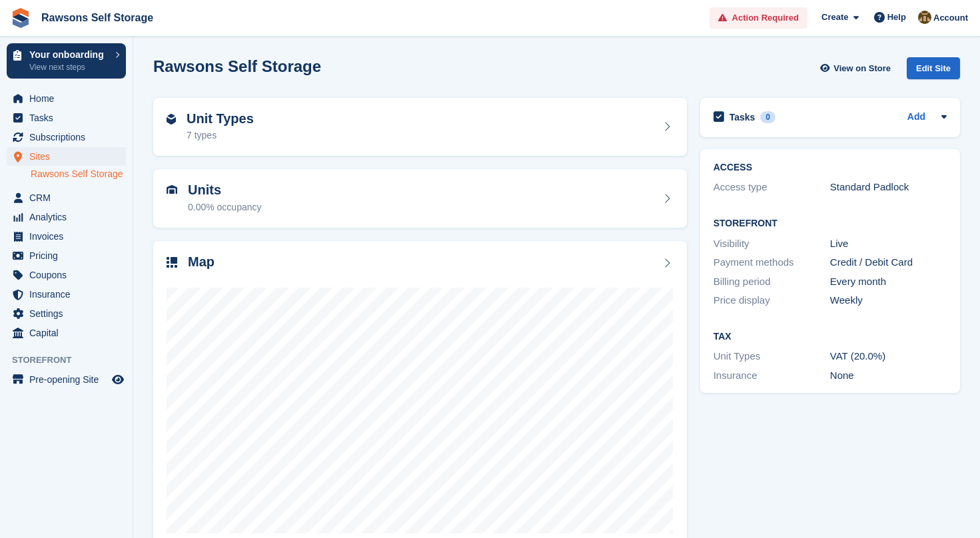 Image resolution: width=980 pixels, height=538 pixels. I want to click on span: Action Required, so click(765, 18).